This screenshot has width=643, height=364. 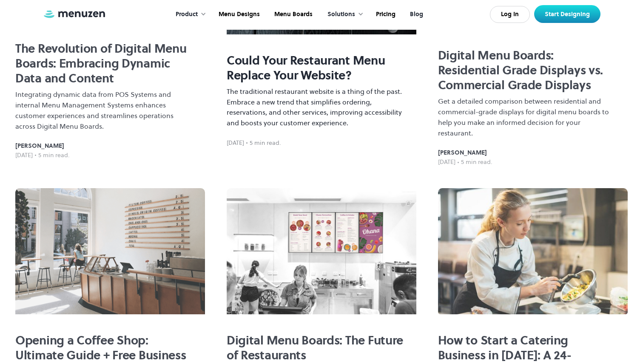 What do you see at coordinates (315, 107) in the screenshot?
I see `p: The traditional restaurant website is a thing of the past. Embrace a new trend that simplifies or...` at bounding box center [315, 107].